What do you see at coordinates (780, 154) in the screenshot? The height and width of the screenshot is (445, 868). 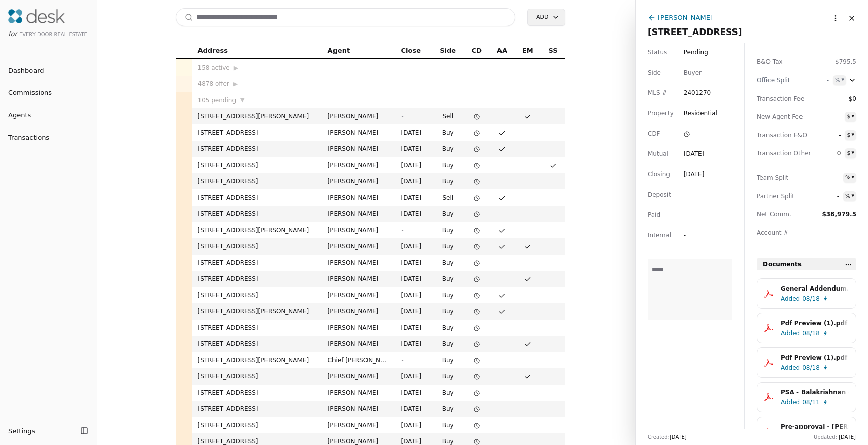 I see `span: Transaction Other` at bounding box center [780, 154].